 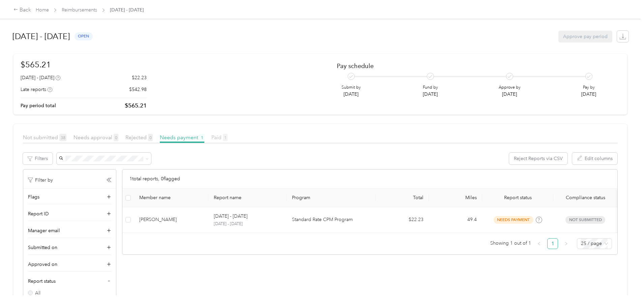 What do you see at coordinates (219, 137) in the screenshot?
I see `span: Paid` at bounding box center [219, 137].